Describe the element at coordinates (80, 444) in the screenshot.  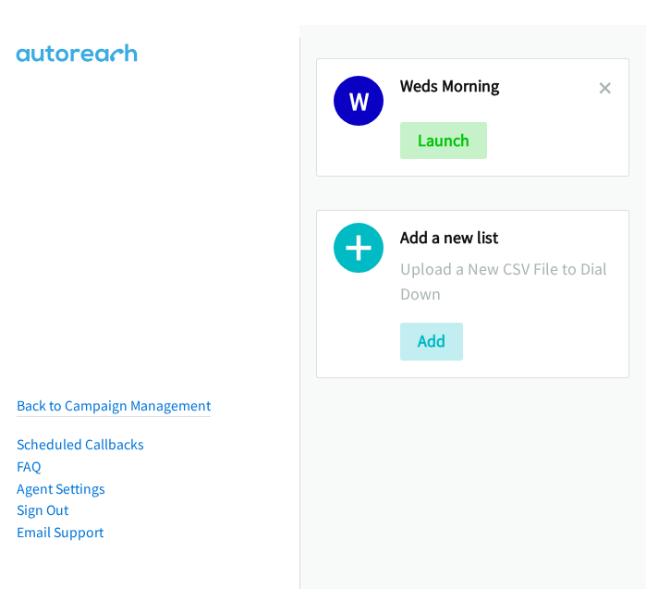
I see `a: Scheduled Callbacks` at that location.